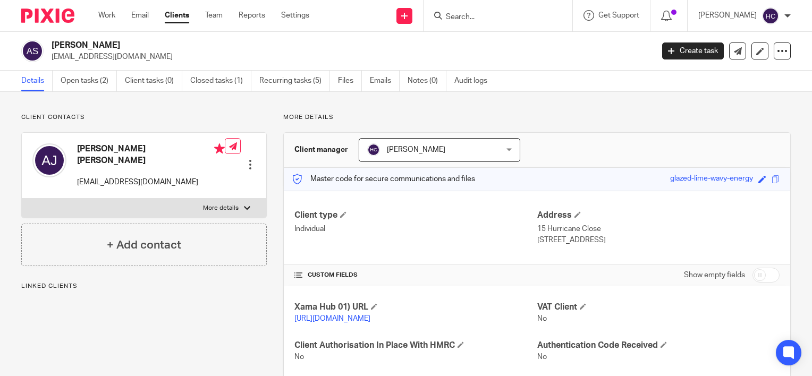 The width and height of the screenshot is (812, 376). What do you see at coordinates (48, 15) in the screenshot?
I see `img: Pixie` at bounding box center [48, 15].